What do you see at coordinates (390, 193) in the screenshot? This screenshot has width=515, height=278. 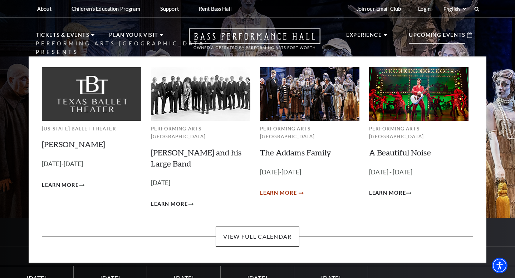 I see `a: Learn More A Beautiful Noise` at bounding box center [390, 193].